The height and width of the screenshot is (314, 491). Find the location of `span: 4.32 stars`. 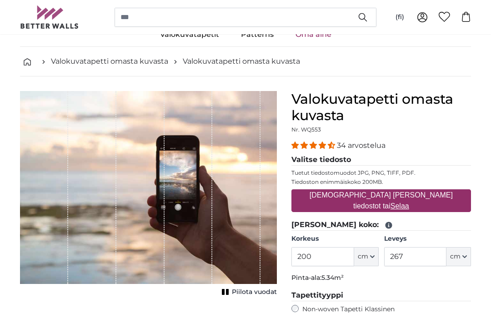

span: 4.32 stars is located at coordinates (314, 145).